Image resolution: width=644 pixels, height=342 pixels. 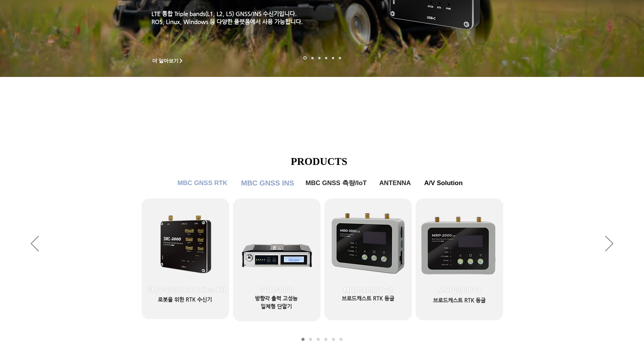 What do you see at coordinates (312, 58) in the screenshot?
I see `a: 드론 8 - SMC 2000` at bounding box center [312, 58].